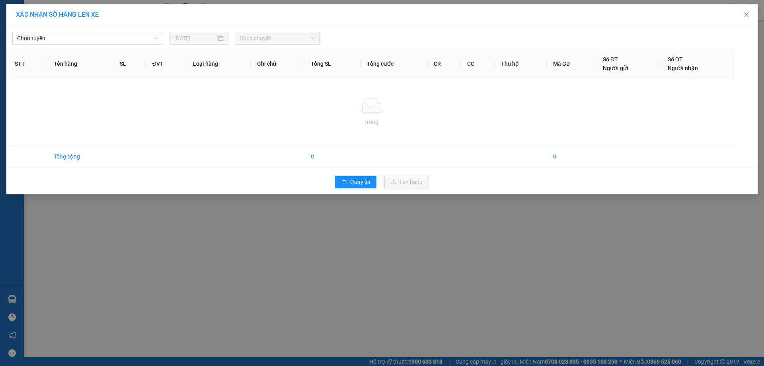 The image size is (764, 366). What do you see at coordinates (80, 156) in the screenshot?
I see `td: Tổng cộng` at bounding box center [80, 156].